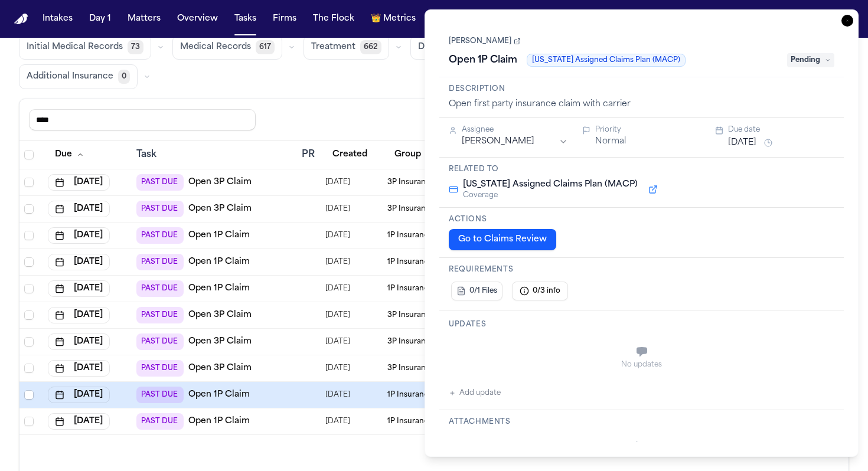  I want to click on h3: Description, so click(641, 89).